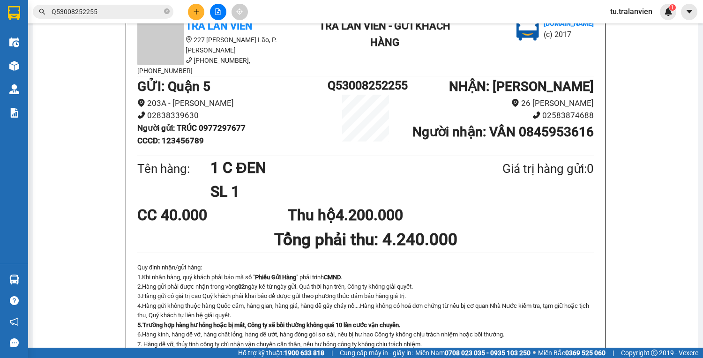 Image resolution: width=703 pixels, height=358 pixels. I want to click on div: Quy định nhận/gửi hàng :, so click(365, 306).